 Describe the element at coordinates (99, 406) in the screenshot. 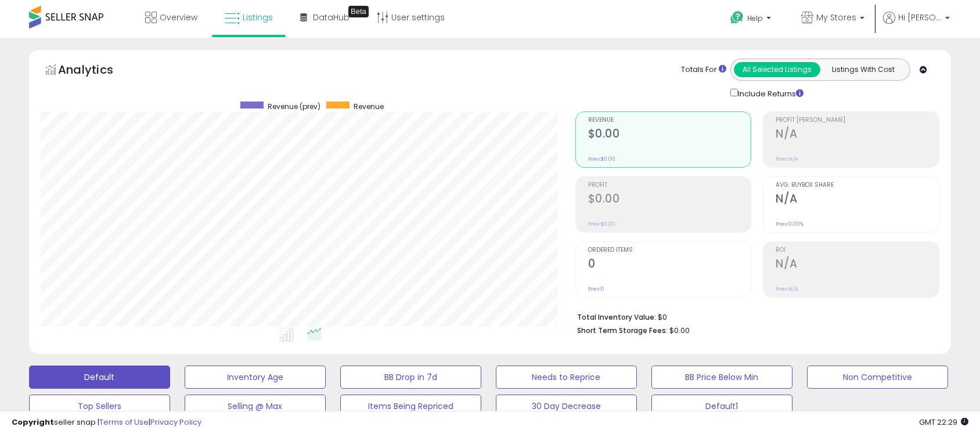

I see `button: Top Sellers` at that location.